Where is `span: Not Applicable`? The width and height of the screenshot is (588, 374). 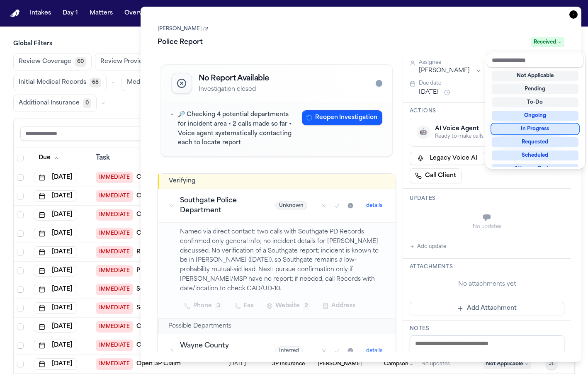
span: Not Applicable is located at coordinates (507, 364).